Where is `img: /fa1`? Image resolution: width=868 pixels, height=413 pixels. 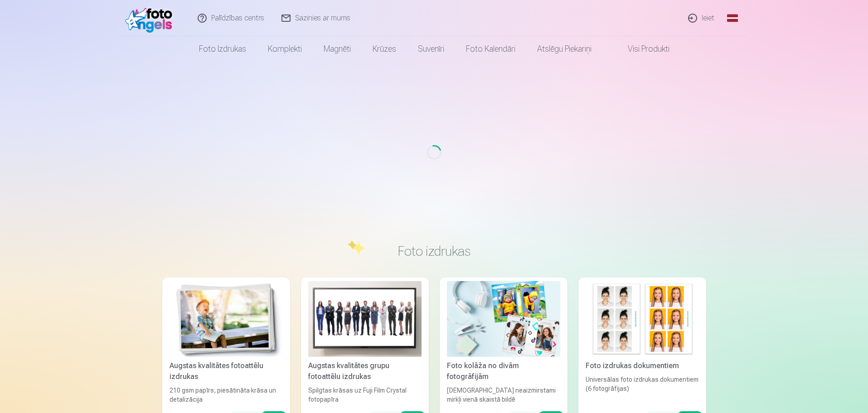 img: /fa1 is located at coordinates (151, 18).